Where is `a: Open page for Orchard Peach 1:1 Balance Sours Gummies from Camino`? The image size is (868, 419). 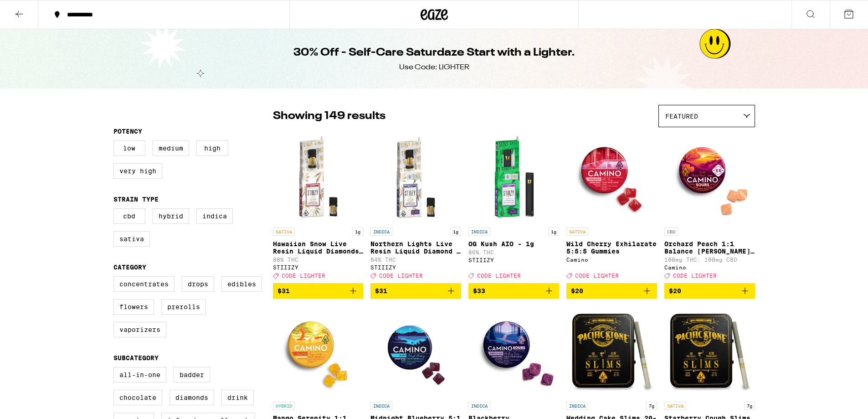
a: Open page for Orchard Peach 1:1 Balance Sours Gummies from Camino is located at coordinates (710, 207).